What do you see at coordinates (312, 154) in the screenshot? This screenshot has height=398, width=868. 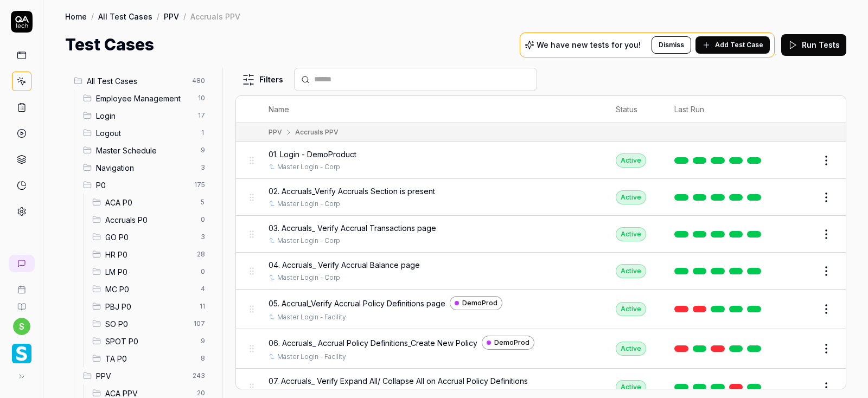 I see `span: 01. Login - DemoProduct` at bounding box center [312, 154].